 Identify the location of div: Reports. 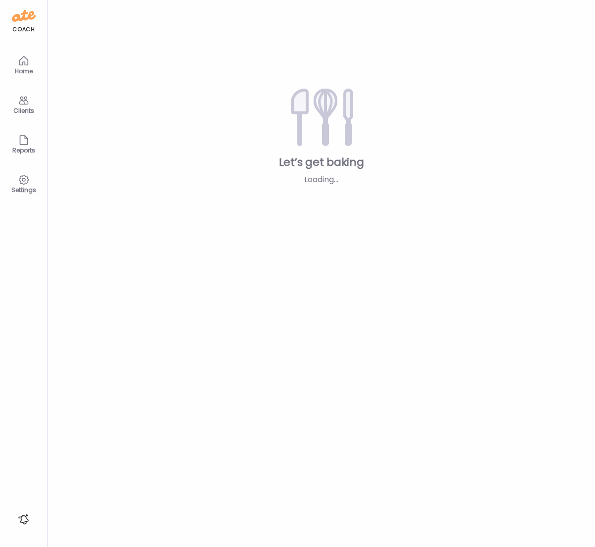
(24, 150).